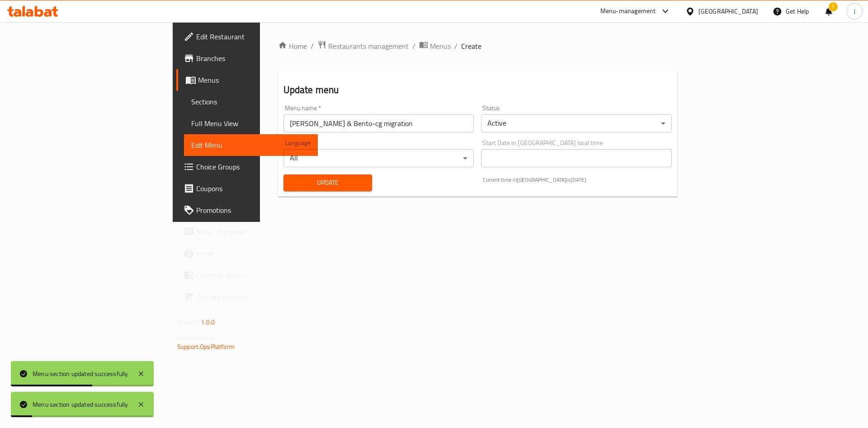  Describe the element at coordinates (628, 11) in the screenshot. I see `div: Menu-management` at that location.